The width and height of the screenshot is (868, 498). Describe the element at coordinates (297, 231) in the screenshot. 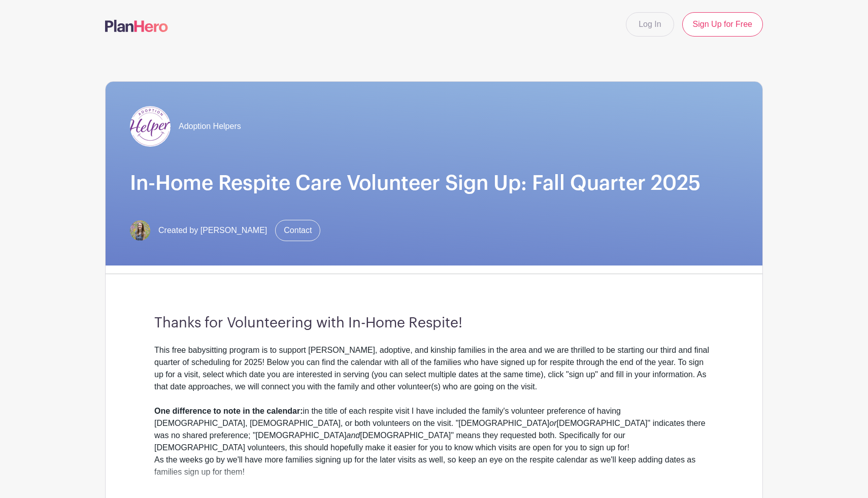

I see `a: Contact` at that location.